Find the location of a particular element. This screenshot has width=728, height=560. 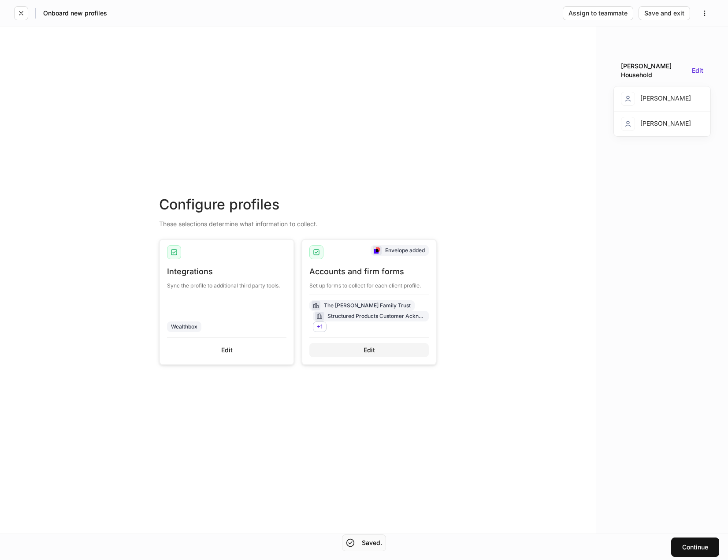

div: Set up forms to collect for each client profile. is located at coordinates (369, 283).